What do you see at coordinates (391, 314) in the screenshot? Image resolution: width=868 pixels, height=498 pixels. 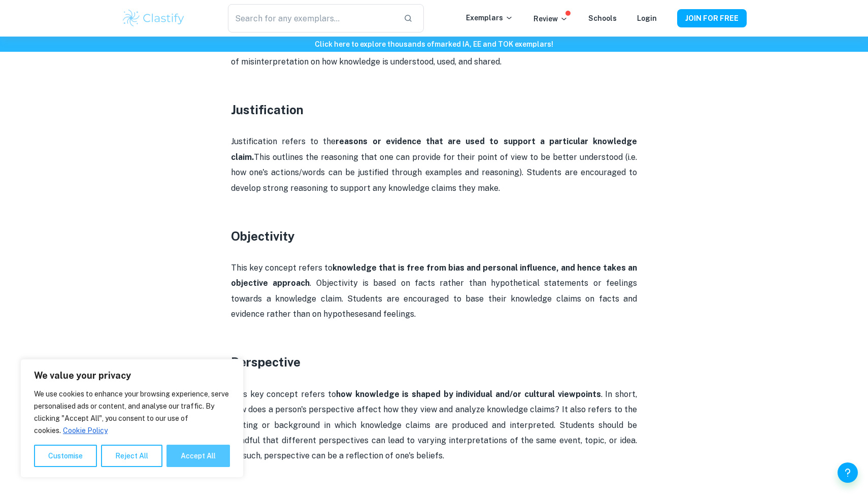 I see `span: and feelings.` at bounding box center [391, 314].